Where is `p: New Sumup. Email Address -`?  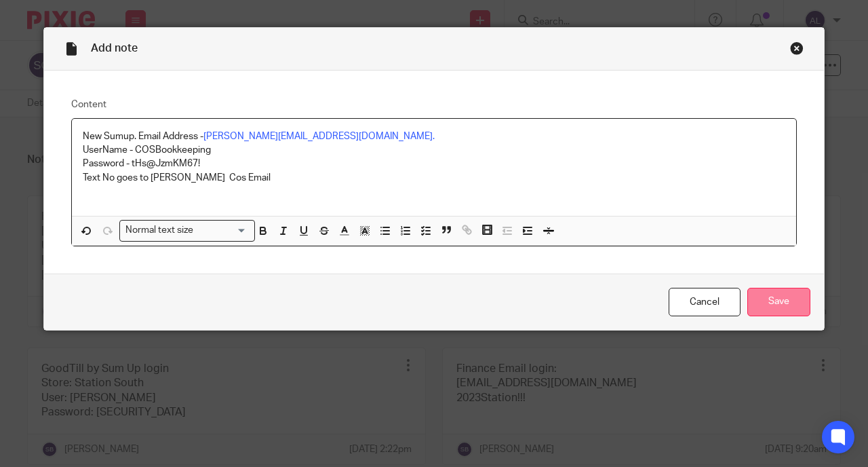
p: New Sumup. Email Address - is located at coordinates (434, 136).